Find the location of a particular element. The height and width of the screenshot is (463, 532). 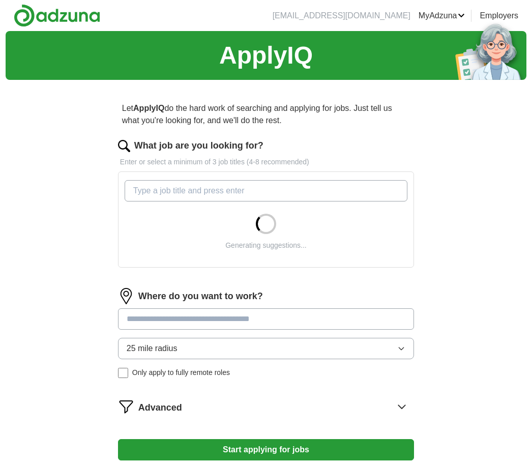

img: Adzuna logo is located at coordinates (57, 15).